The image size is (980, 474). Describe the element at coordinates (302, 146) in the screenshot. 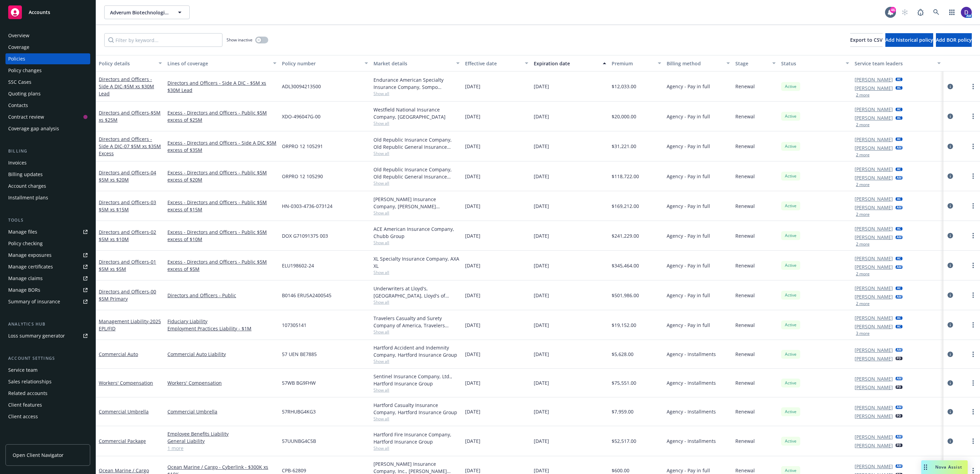

I see `span: ORPRO 12 105291` at that location.